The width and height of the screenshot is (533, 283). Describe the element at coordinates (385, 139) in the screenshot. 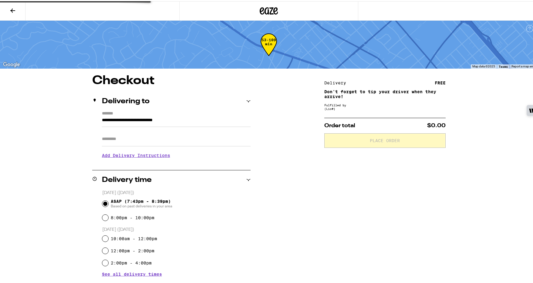

I see `span: Place Order` at that location.